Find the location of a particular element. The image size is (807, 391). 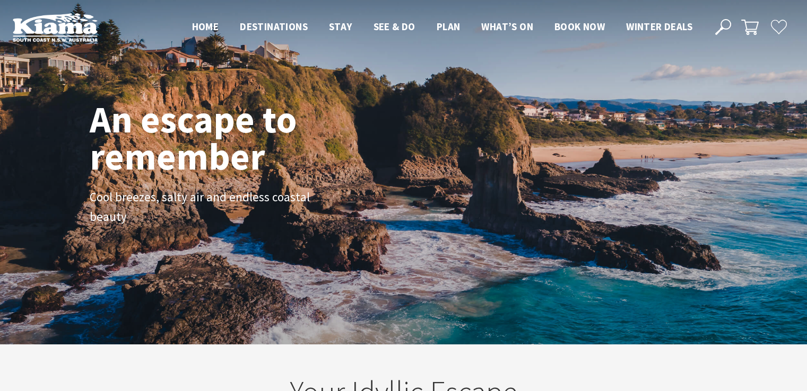

img: Kiama Logo is located at coordinates (55, 27).